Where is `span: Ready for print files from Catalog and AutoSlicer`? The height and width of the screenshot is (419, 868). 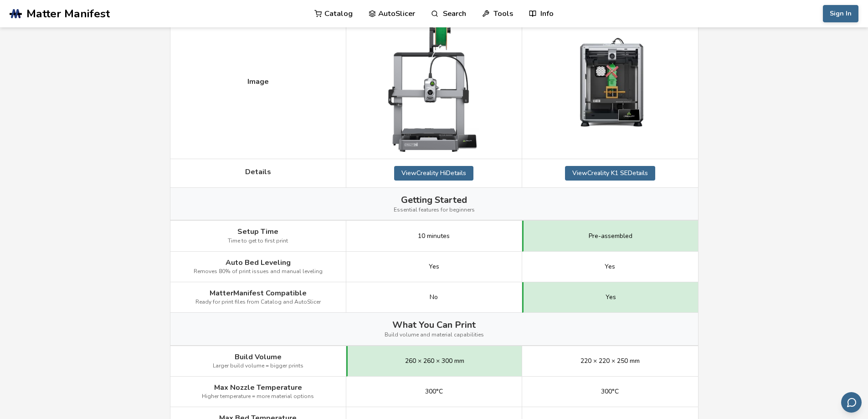
span: Ready for print files from Catalog and AutoSlicer is located at coordinates (258, 302).